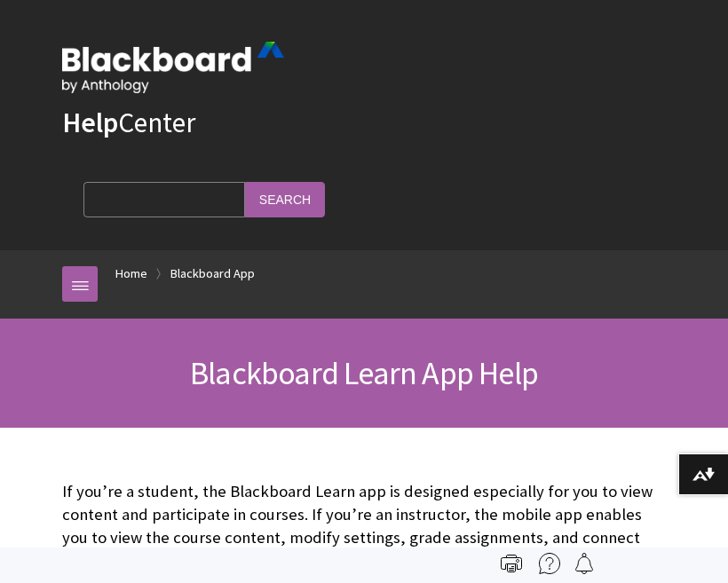 The width and height of the screenshot is (728, 583). I want to click on img: Print, so click(512, 563).